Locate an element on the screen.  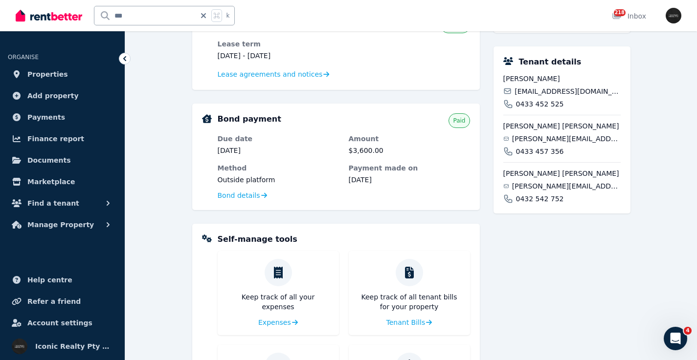
span: 0433 457 356 is located at coordinates (540, 152).